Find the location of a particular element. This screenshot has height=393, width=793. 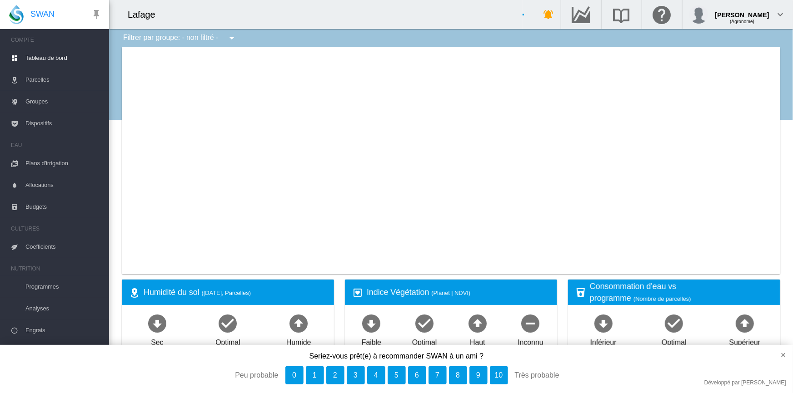

div: Peu probable is located at coordinates (222, 376).